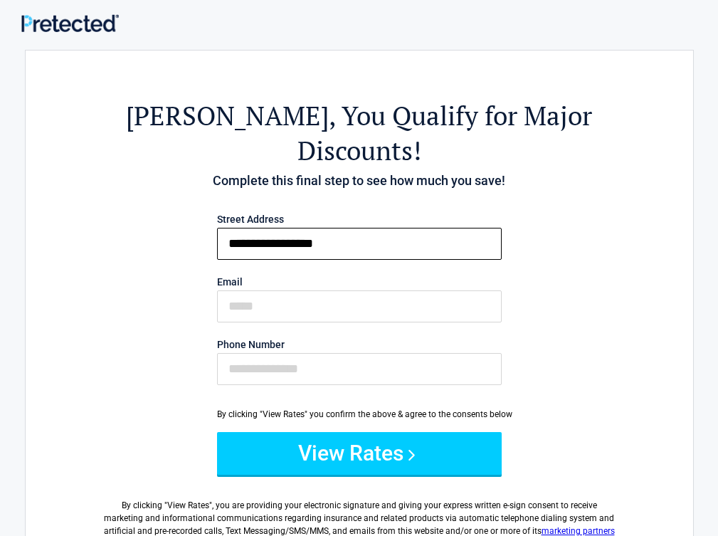 The image size is (718, 536). What do you see at coordinates (359, 219) in the screenshot?
I see `label: Street Address` at bounding box center [359, 219].